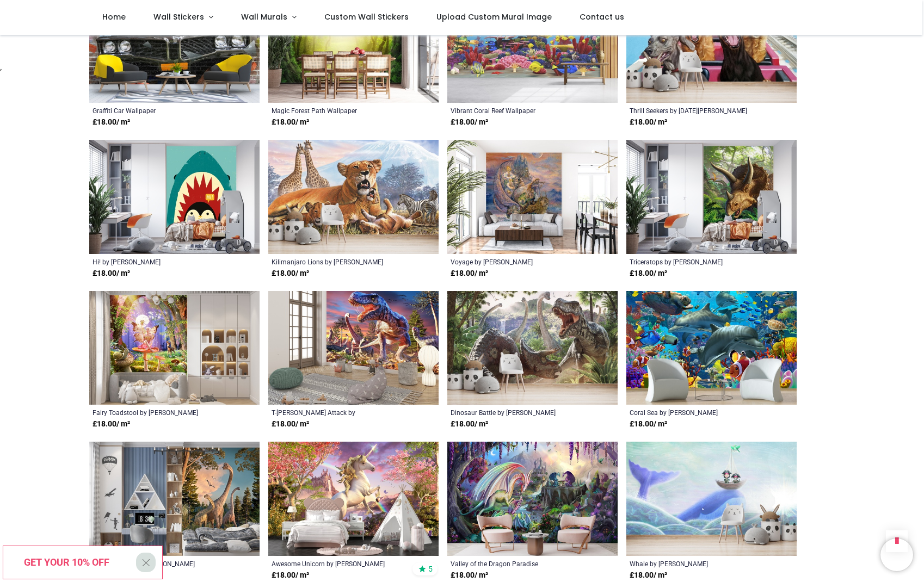  Describe the element at coordinates (353, 197) in the screenshot. I see `img: Kilimanjaro Lions Wall Mural by Steve Crisp` at that location.